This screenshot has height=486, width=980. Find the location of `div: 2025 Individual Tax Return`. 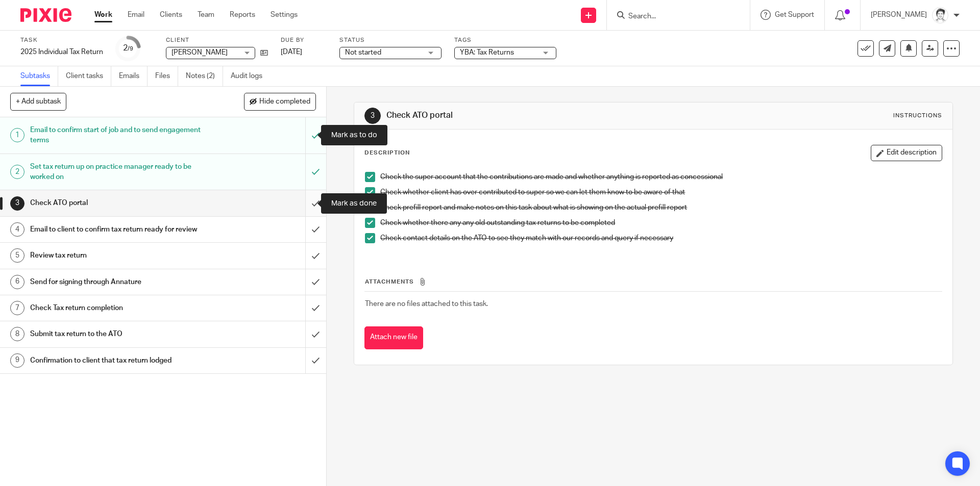

div: 2025 Individual Tax Return is located at coordinates (62, 52).